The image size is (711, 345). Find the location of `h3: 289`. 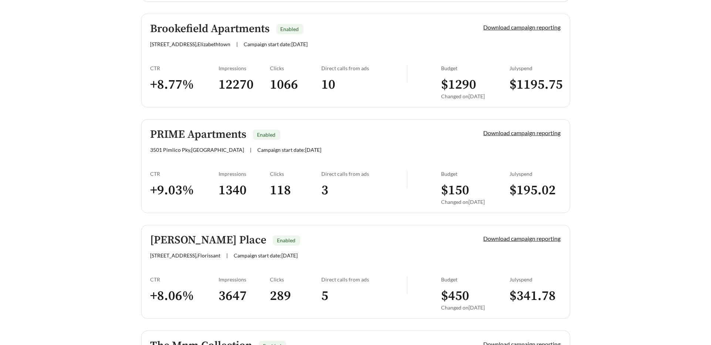

h3: 289 is located at coordinates (295, 296).